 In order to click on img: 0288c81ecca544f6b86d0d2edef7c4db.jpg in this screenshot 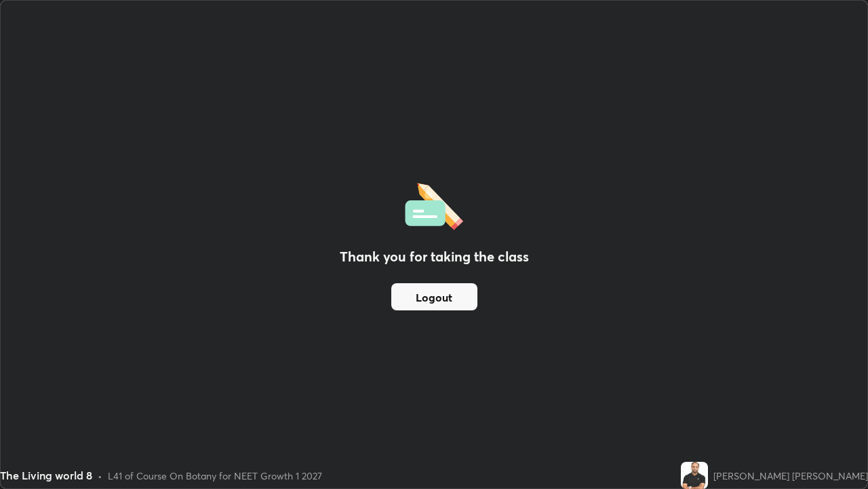, I will do `click(695, 475)`.